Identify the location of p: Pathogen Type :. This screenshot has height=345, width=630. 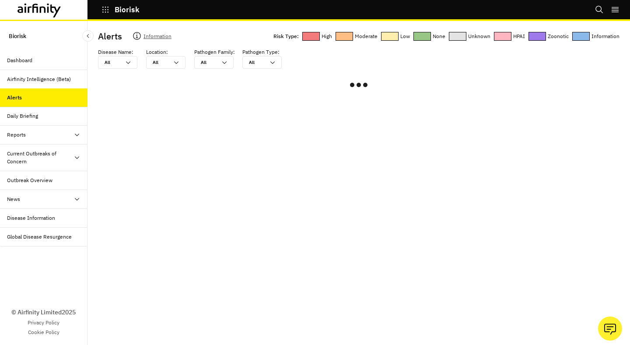
(261, 52).